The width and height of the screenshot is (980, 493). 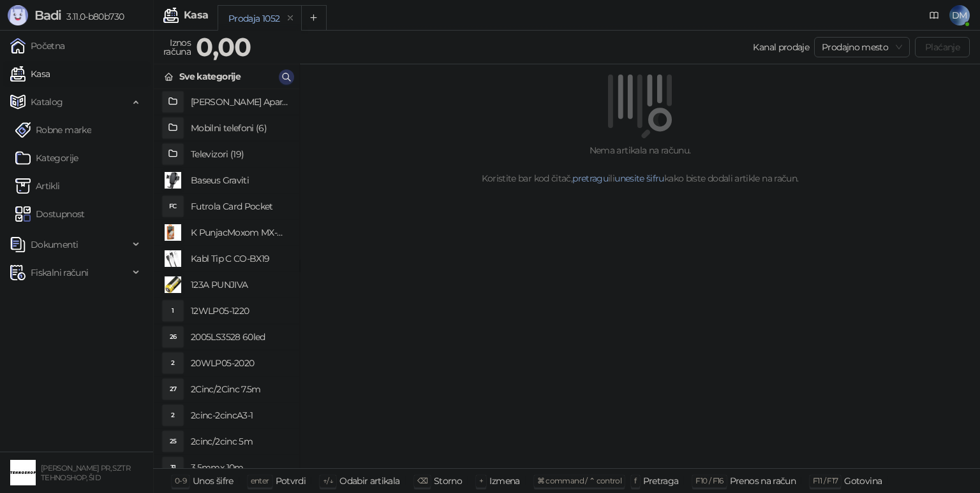 What do you see at coordinates (862, 47) in the screenshot?
I see `span: Prodajno mesto` at bounding box center [862, 47].